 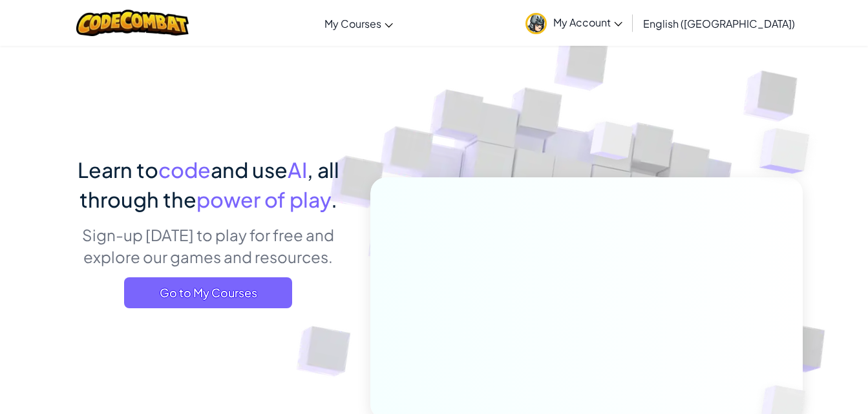 I want to click on span: power of play, so click(x=264, y=199).